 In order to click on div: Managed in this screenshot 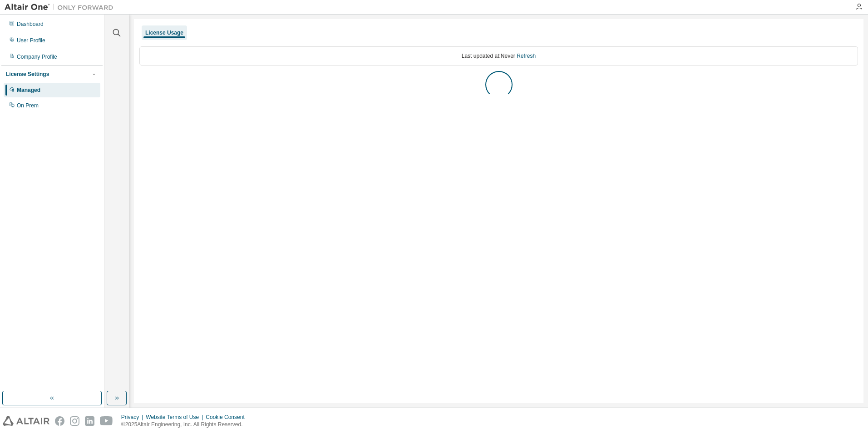, I will do `click(29, 90)`.